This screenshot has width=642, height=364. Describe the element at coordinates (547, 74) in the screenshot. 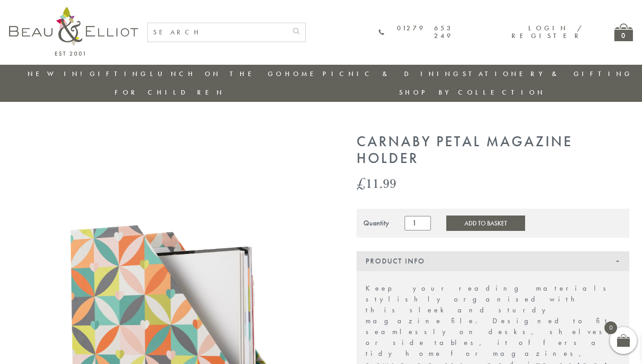

I see `a: Stationery & Gifting` at that location.